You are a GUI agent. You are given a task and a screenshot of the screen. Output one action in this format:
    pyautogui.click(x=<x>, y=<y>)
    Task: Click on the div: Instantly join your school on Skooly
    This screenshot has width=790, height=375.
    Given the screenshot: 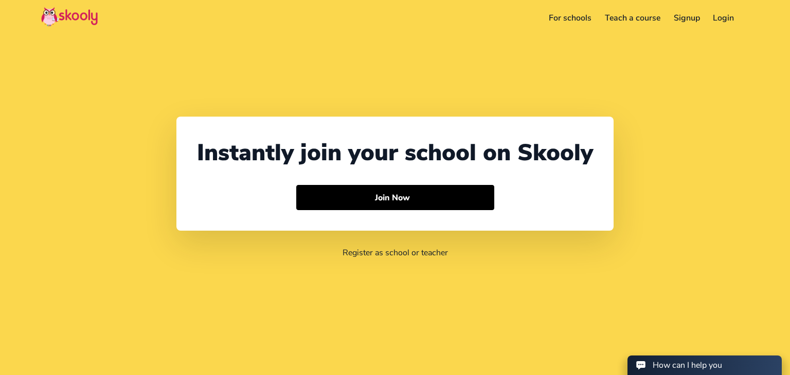 What is the action you would take?
    pyautogui.click(x=395, y=153)
    